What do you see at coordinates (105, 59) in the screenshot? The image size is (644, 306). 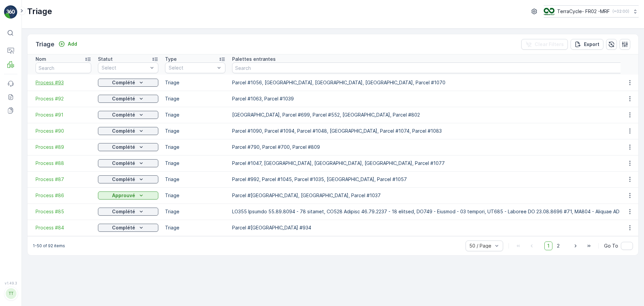 I see `p: Statut` at bounding box center [105, 59].